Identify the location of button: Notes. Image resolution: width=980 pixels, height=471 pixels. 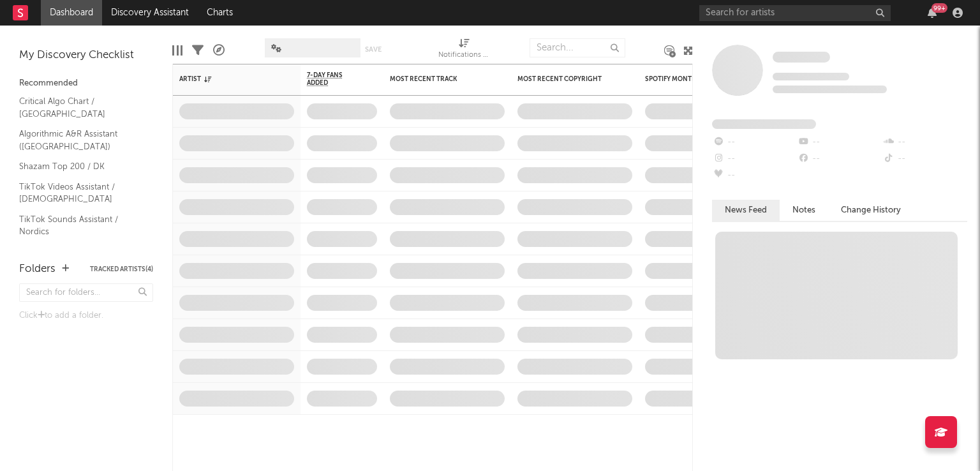
(804, 210).